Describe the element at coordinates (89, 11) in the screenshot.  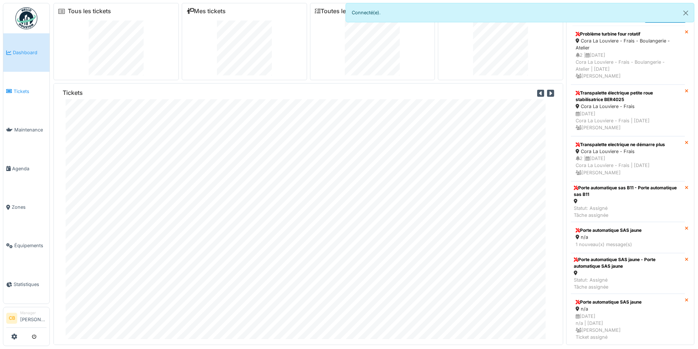
I see `a: Tous les tickets` at that location.